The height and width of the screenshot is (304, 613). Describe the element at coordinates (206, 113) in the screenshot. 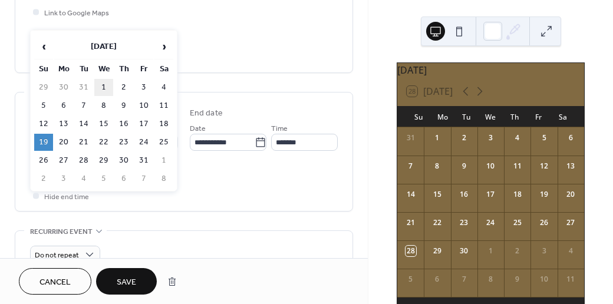

I see `div: End date` at that location.